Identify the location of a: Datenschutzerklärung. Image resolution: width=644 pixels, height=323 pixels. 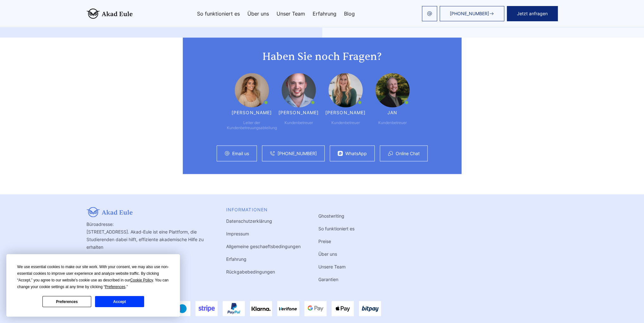
(249, 221).